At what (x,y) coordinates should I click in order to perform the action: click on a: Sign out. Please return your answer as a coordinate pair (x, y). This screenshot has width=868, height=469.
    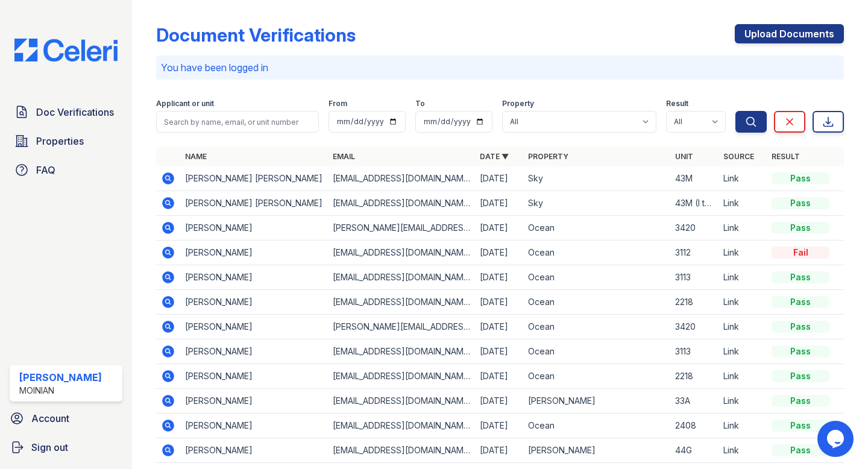
    Looking at the image, I should click on (65, 447).